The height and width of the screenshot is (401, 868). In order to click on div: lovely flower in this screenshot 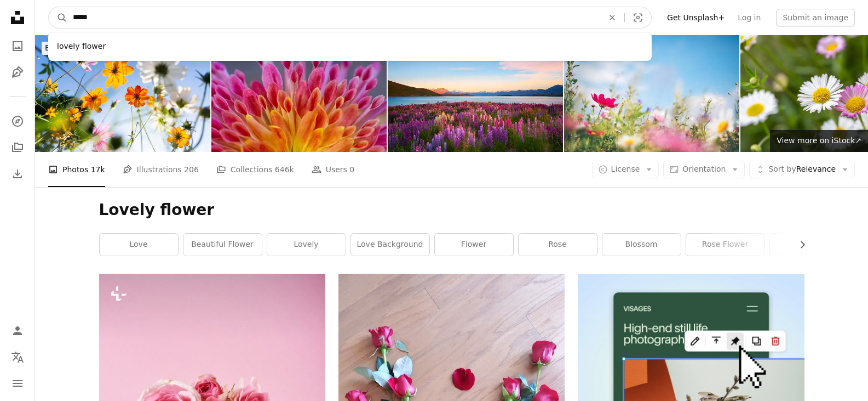, I will do `click(350, 47)`.